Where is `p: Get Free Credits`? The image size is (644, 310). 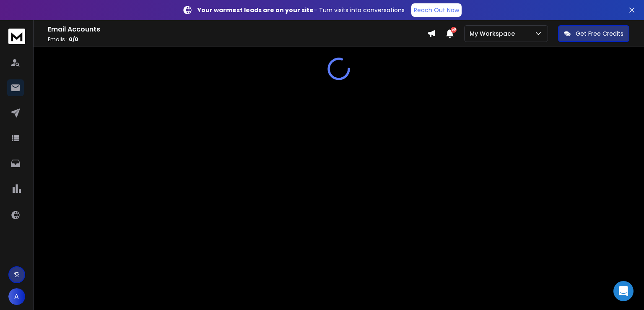 p: Get Free Credits is located at coordinates (600, 34).